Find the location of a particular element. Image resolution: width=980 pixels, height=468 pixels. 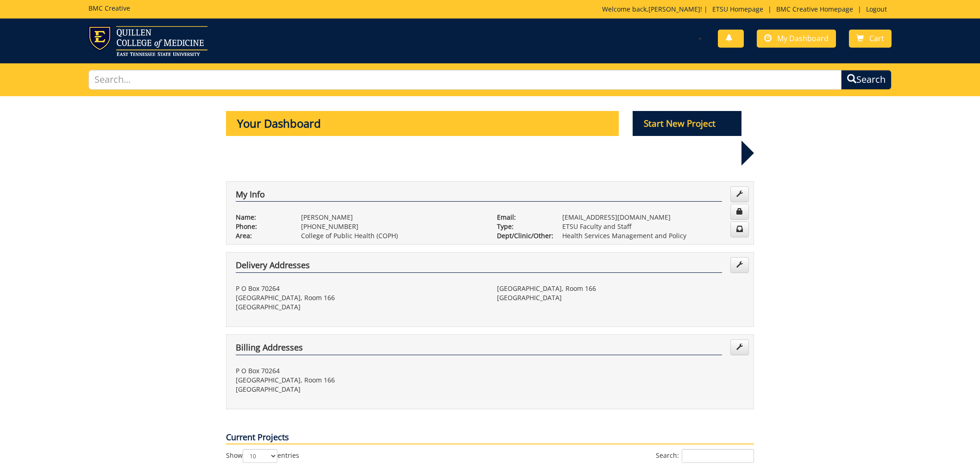

label: Search: is located at coordinates (705, 456).